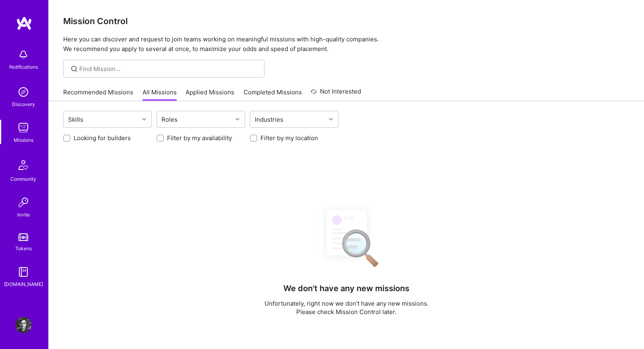  Describe the element at coordinates (98, 95) in the screenshot. I see `a: Recommended Missions` at that location.